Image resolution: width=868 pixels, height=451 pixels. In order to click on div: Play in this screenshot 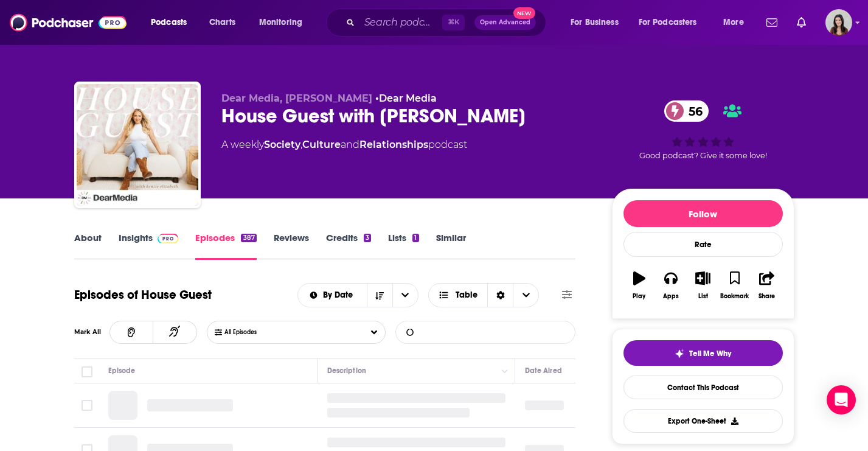, I will do `click(639, 297)`.